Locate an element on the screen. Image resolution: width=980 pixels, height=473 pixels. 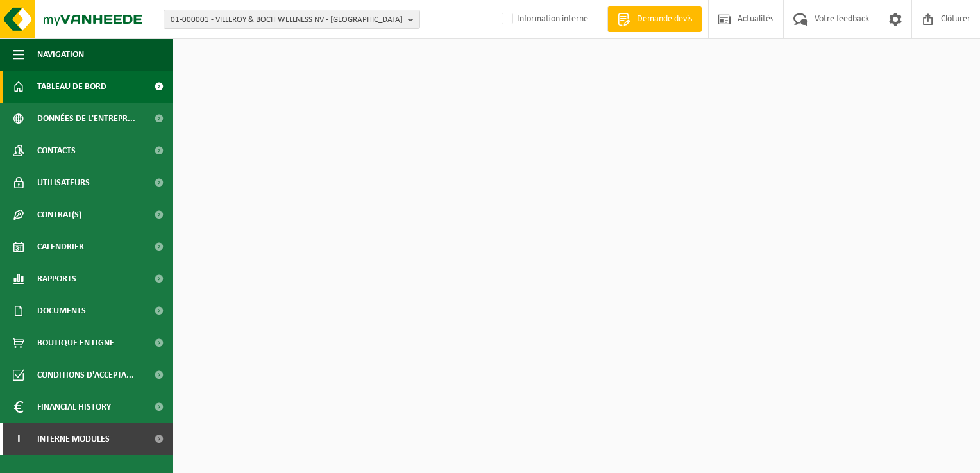
span: Données de l'entrepr... is located at coordinates (86, 119).